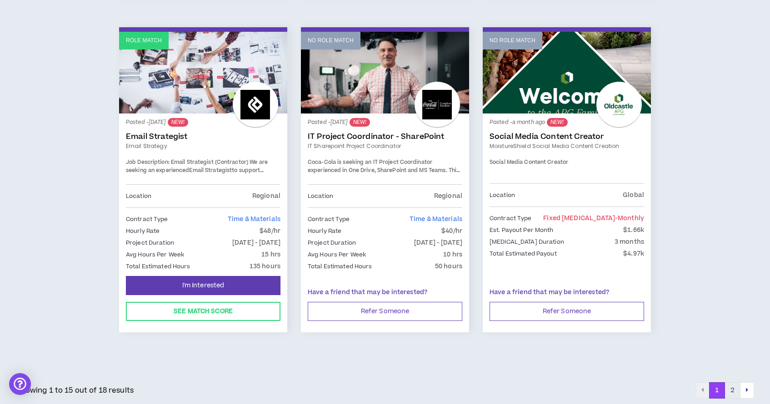 The width and height of the screenshot is (770, 404). What do you see at coordinates (566, 137) in the screenshot?
I see `a: Social Media Content Creator` at bounding box center [566, 137].